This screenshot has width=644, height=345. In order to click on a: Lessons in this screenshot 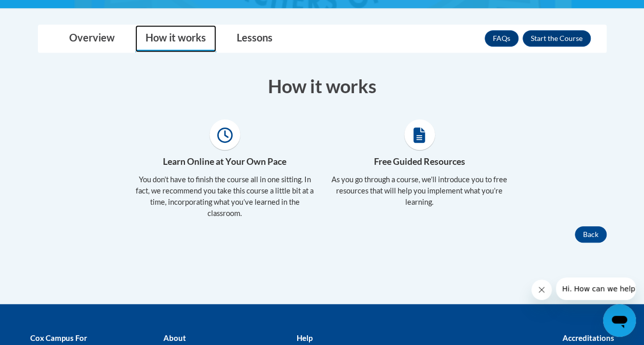, I will do `click(255, 38)`.